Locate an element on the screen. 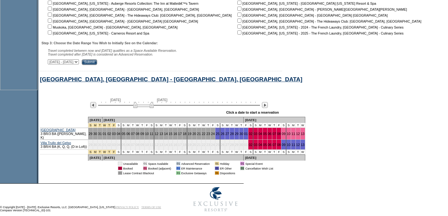  a: 03 is located at coordinates (256, 145).